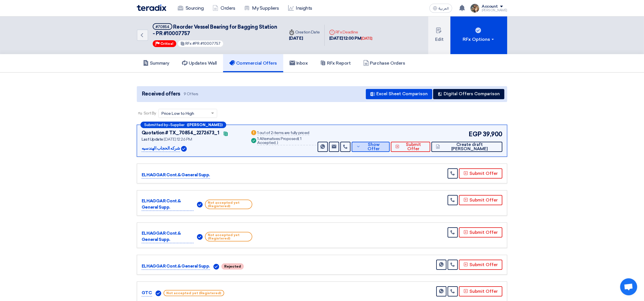  What do you see at coordinates (156, 63) in the screenshot?
I see `h5: Summary` at bounding box center [156, 63].